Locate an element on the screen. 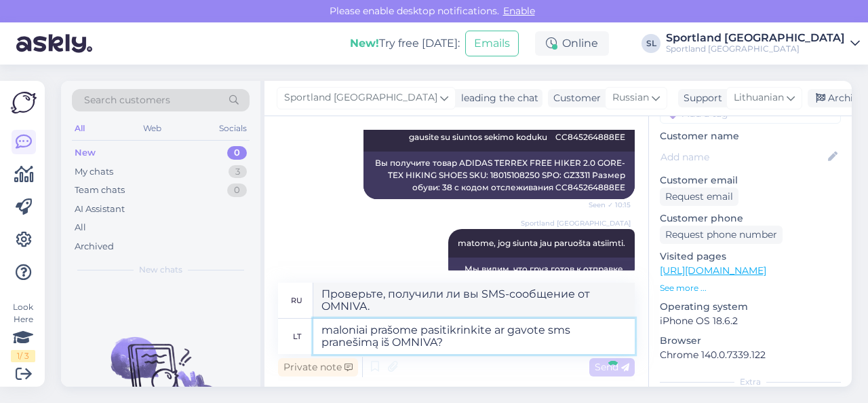  div: Support is located at coordinates (700, 98).